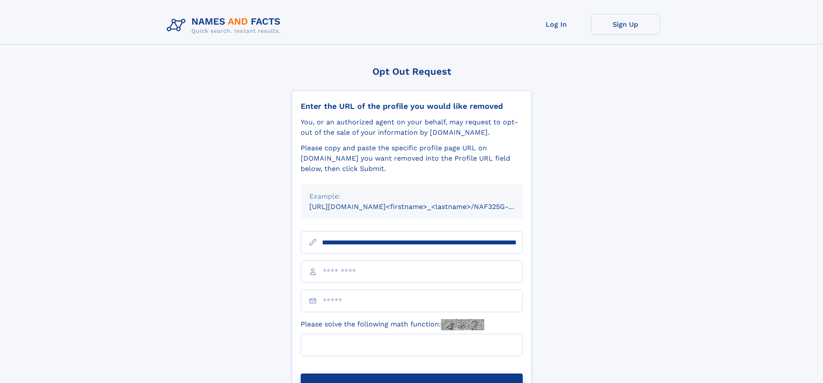  Describe the element at coordinates (412, 106) in the screenshot. I see `div: Enter the URL of the profile you would like removed` at that location.